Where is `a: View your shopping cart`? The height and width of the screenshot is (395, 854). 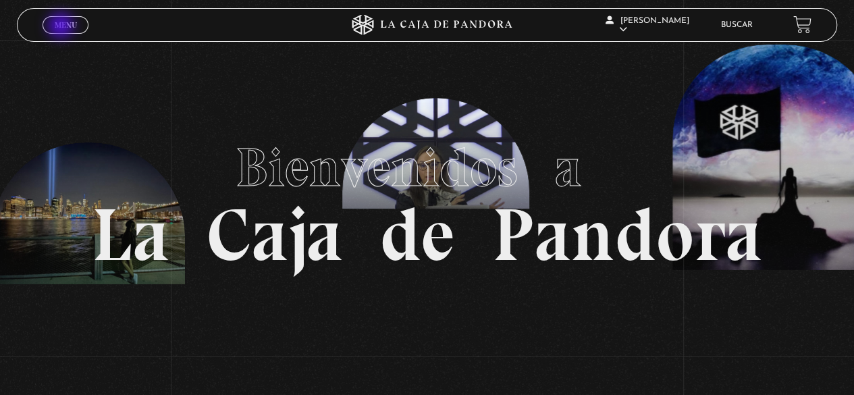
a: View your shopping cart is located at coordinates (802, 24).